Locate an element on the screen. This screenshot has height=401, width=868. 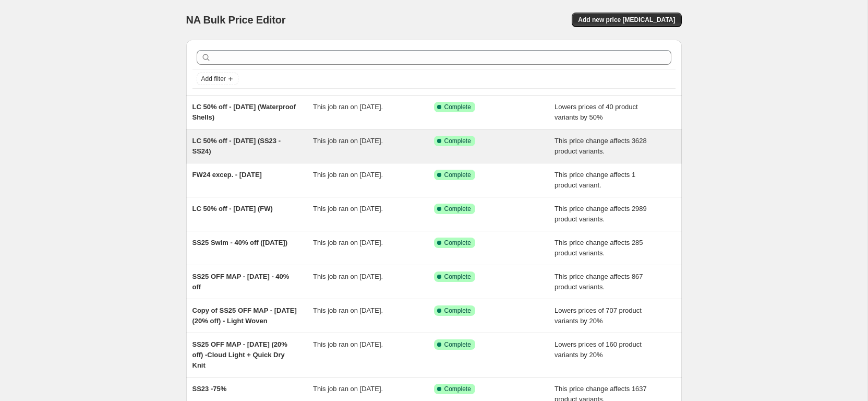
span: Add filter is located at coordinates (213, 79).